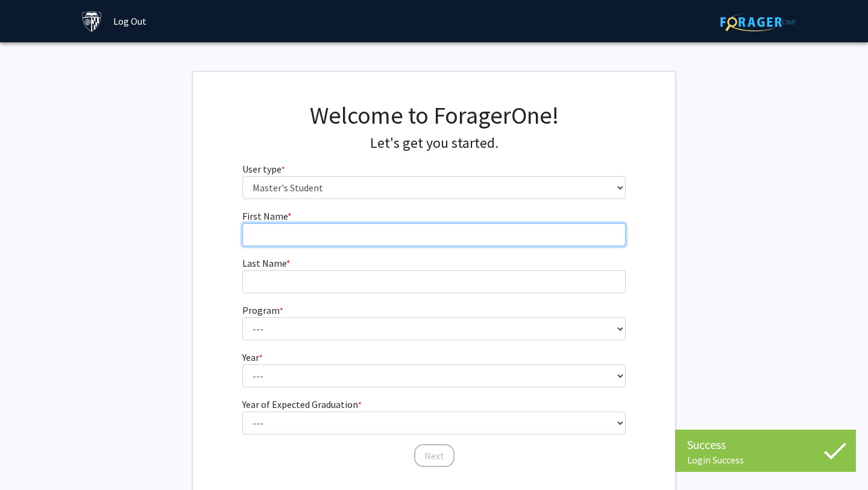 Image resolution: width=868 pixels, height=490 pixels. Describe the element at coordinates (434, 143) in the screenshot. I see `h4: Let's get you started.` at that location.